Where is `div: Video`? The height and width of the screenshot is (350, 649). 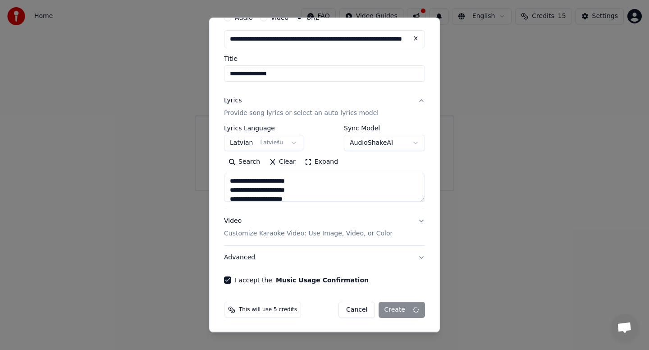
div: Video is located at coordinates (308, 227).